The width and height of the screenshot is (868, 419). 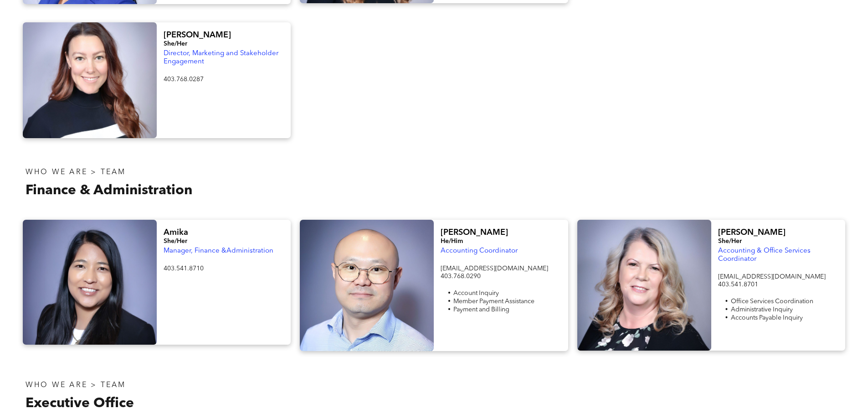 I want to click on span: Member Payment Assistance, so click(x=494, y=301).